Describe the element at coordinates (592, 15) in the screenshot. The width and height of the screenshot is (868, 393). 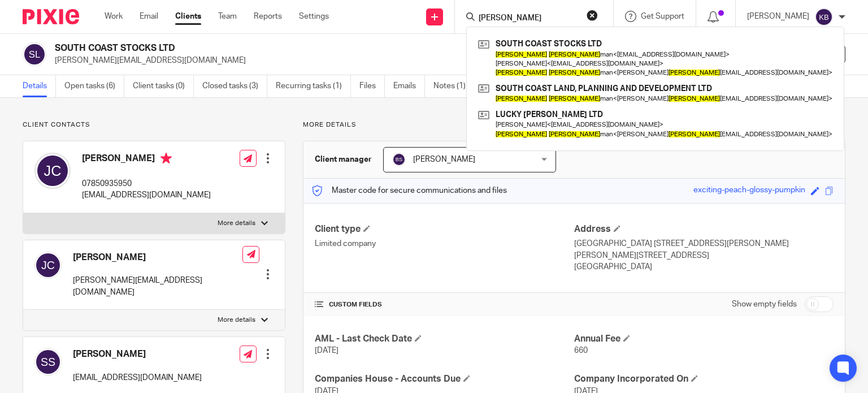
I see `button: Clear` at that location.